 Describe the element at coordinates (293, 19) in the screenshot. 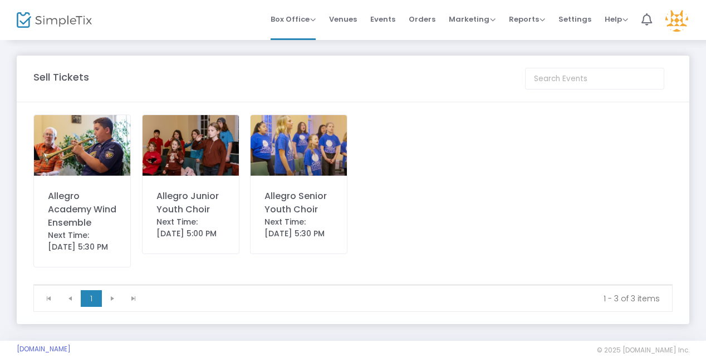

I see `span: Box Office` at that location.